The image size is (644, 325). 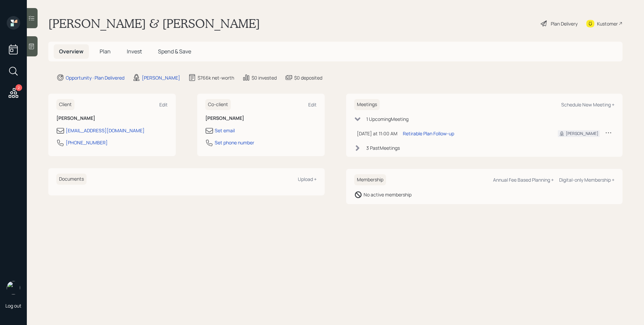 What do you see at coordinates (71, 51) in the screenshot?
I see `span: Overview` at bounding box center [71, 51].